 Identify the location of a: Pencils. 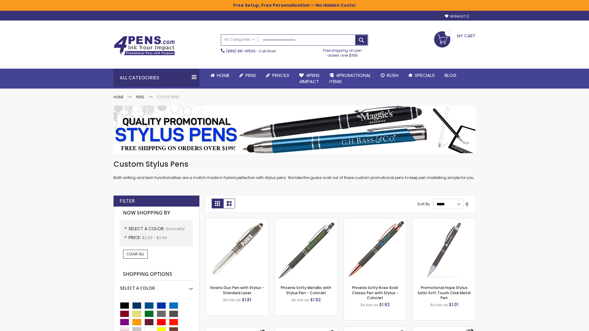
(278, 75).